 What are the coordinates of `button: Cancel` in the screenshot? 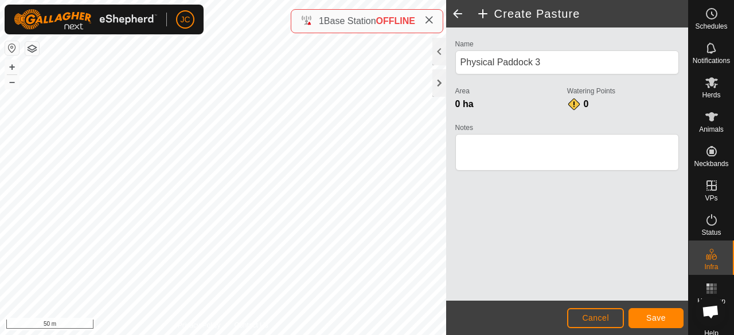 It's located at (595, 318).